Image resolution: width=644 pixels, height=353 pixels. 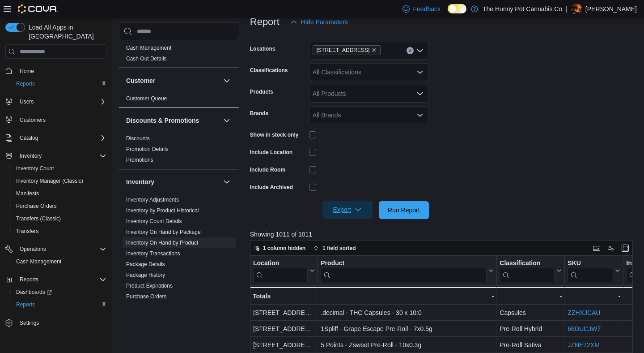 What do you see at coordinates (56, 138) in the screenshot?
I see `button: Catalog` at bounding box center [56, 138].